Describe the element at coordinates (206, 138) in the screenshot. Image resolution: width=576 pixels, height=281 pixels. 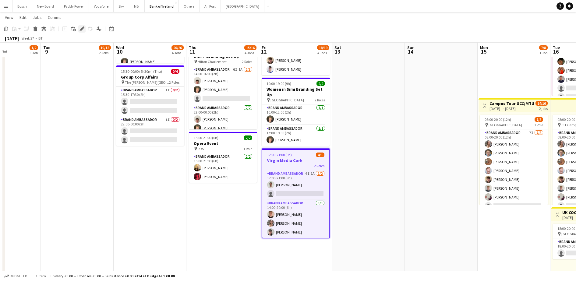
I see `span: 15:00-21:00 (6h)` at that location.